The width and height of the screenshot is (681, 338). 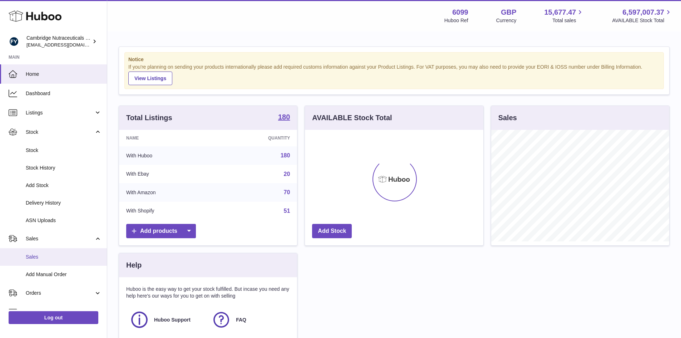 What do you see at coordinates (64, 185) in the screenshot?
I see `span: Add Stock` at bounding box center [64, 185].